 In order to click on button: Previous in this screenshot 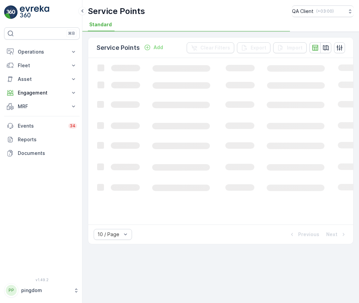, I will do `click(304, 235)`.